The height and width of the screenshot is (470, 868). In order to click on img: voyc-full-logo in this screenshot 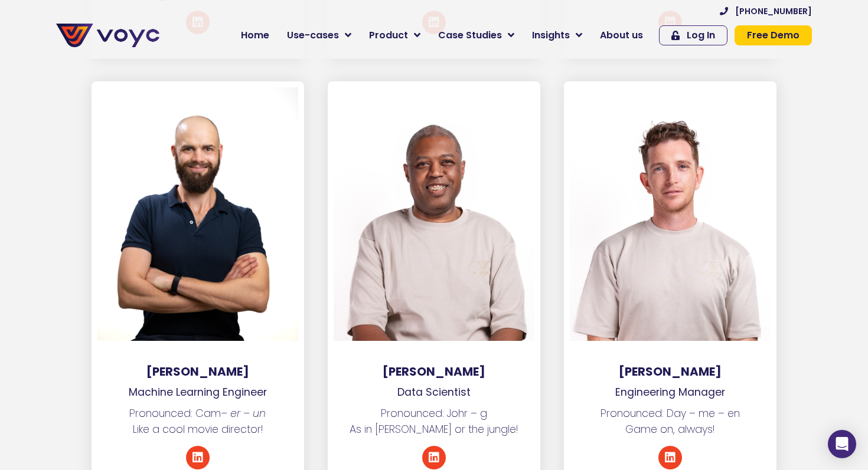, I will do `click(108, 35)`.